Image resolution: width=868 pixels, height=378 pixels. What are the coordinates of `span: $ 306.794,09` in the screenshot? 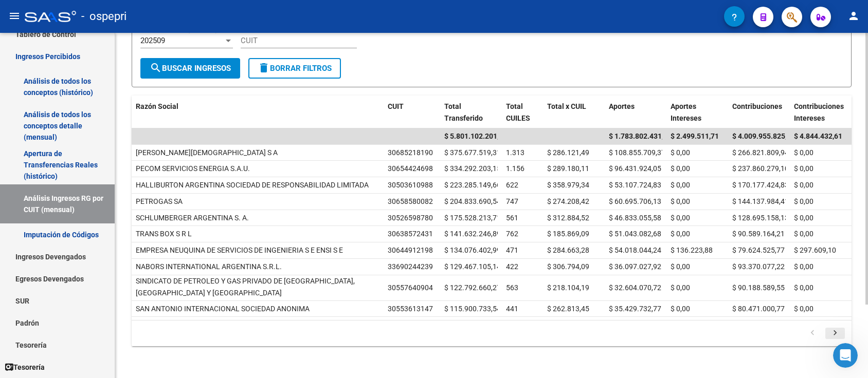 It's located at (568, 267).